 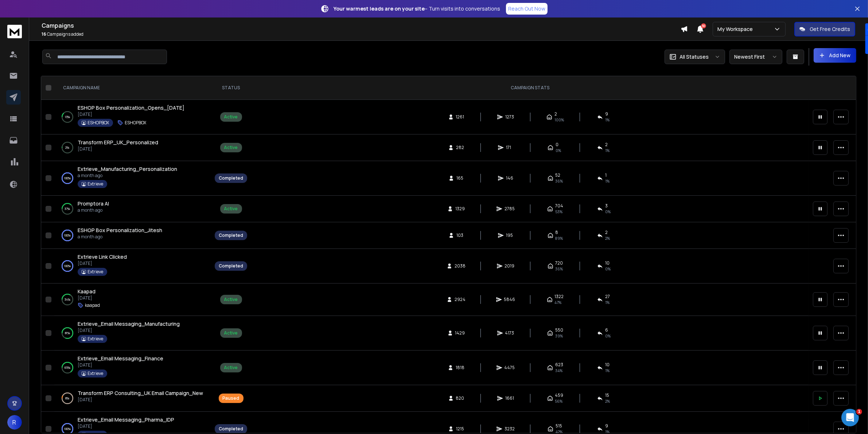 I want to click on span: 103, so click(x=460, y=235).